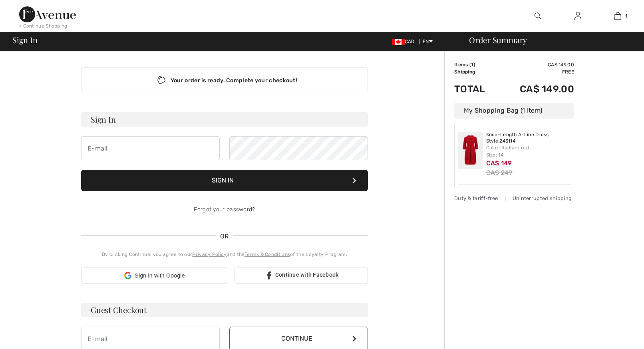 Image resolution: width=644 pixels, height=349 pixels. Describe the element at coordinates (536, 72) in the screenshot. I see `td: Free` at that location.